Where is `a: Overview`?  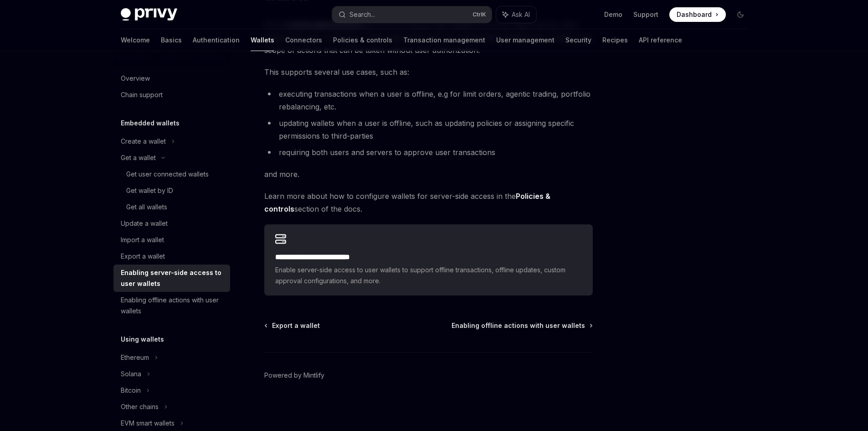 a: Overview is located at coordinates (172, 78).